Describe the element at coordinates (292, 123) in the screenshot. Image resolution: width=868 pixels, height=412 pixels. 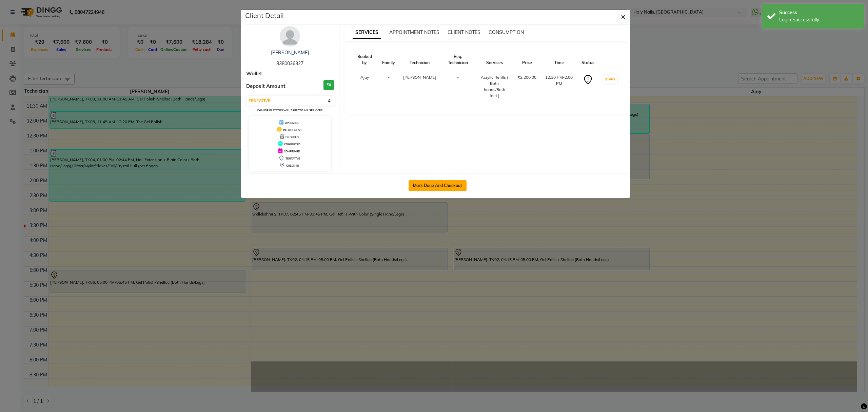
I see `span: UPCOMING` at that location.